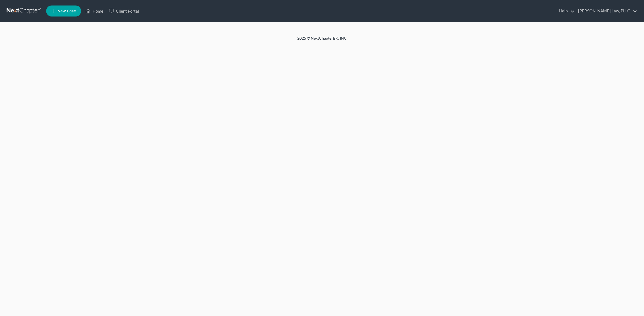  What do you see at coordinates (565, 11) in the screenshot?
I see `a: Help` at bounding box center [565, 11].